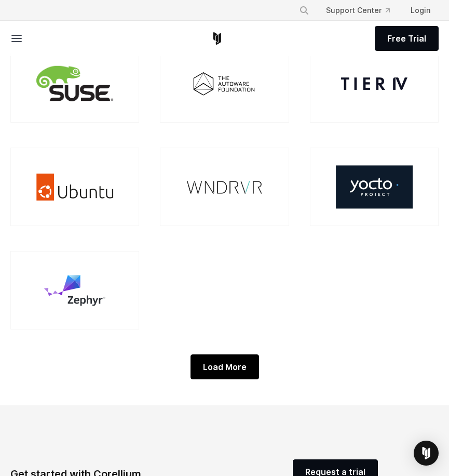 This screenshot has width=449, height=476. What do you see at coordinates (224, 187) in the screenshot?
I see `a: Wind River` at bounding box center [224, 187].